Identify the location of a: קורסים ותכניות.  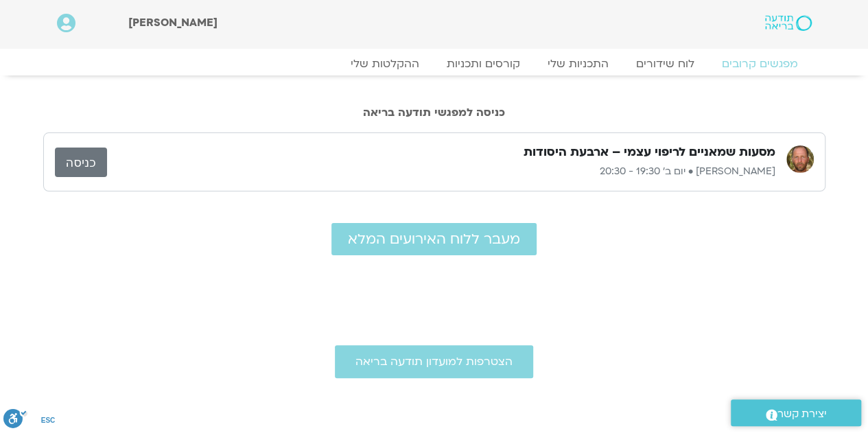
(483, 63).